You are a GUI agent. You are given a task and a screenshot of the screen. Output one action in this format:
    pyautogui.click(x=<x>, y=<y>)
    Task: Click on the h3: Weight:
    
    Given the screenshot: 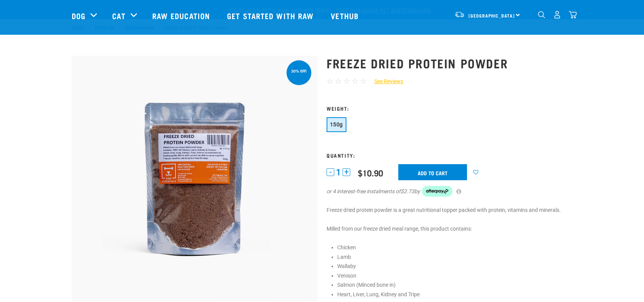 What is the action you would take?
    pyautogui.click(x=449, y=108)
    